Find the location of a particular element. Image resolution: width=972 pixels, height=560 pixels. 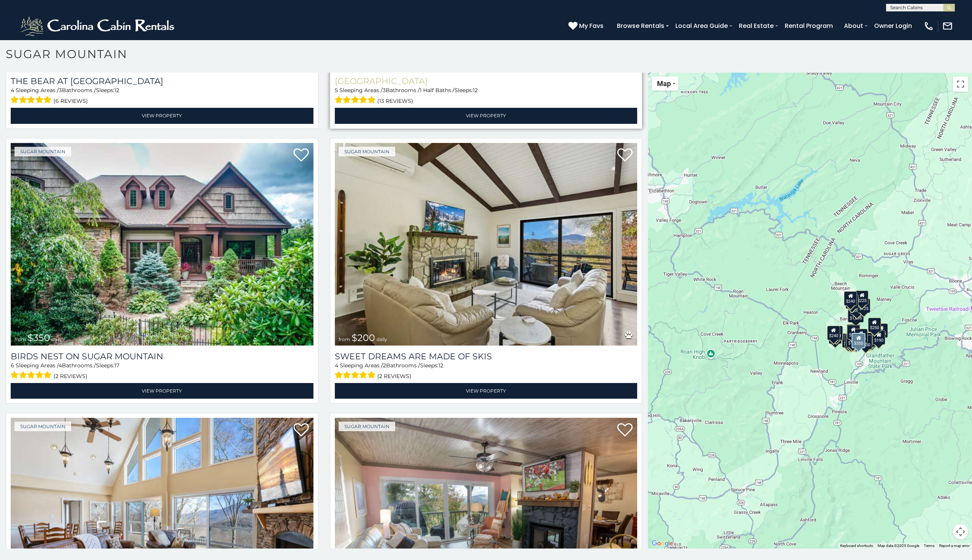

div: $300 is located at coordinates (854, 332).